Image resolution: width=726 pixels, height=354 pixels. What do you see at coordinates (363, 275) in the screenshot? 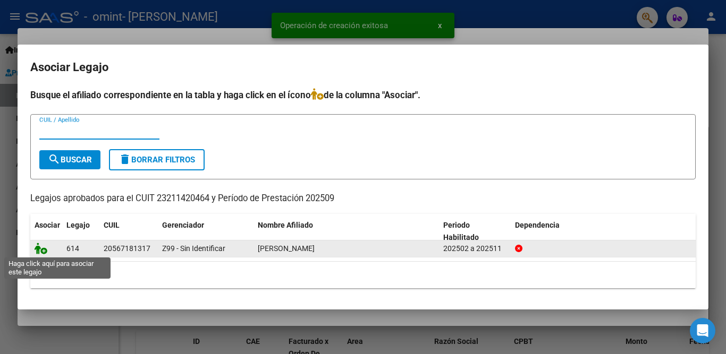
I see `div: 1 registros` at bounding box center [363, 275].